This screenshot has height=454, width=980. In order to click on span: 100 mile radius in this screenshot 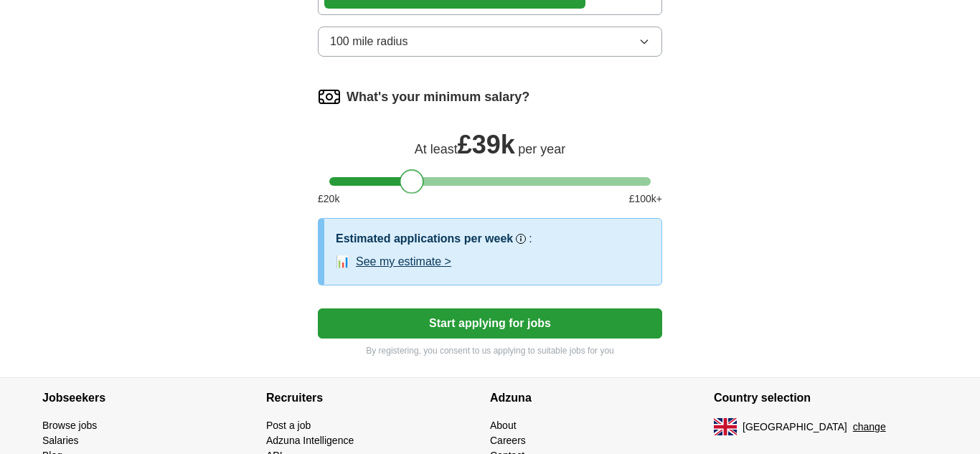, I will do `click(369, 41)`.